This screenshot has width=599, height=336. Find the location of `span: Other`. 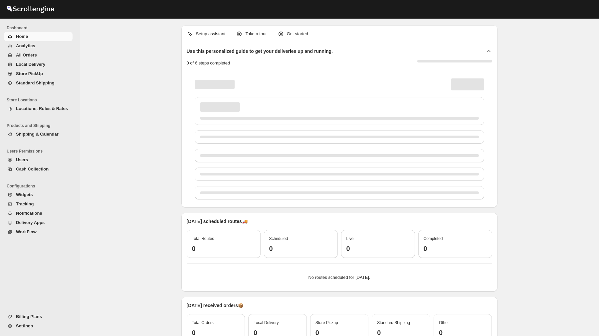

span: Other is located at coordinates (444, 323).